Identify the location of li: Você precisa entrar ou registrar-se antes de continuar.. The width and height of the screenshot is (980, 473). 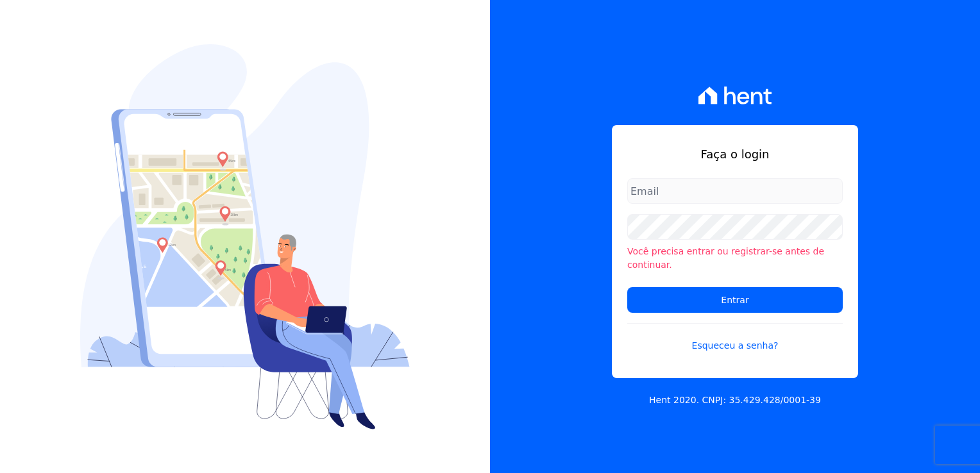
(735, 258).